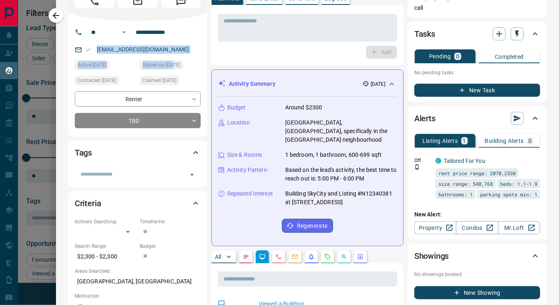 The width and height of the screenshot is (559, 305). I want to click on svg: Listing Alerts, so click(311, 257).